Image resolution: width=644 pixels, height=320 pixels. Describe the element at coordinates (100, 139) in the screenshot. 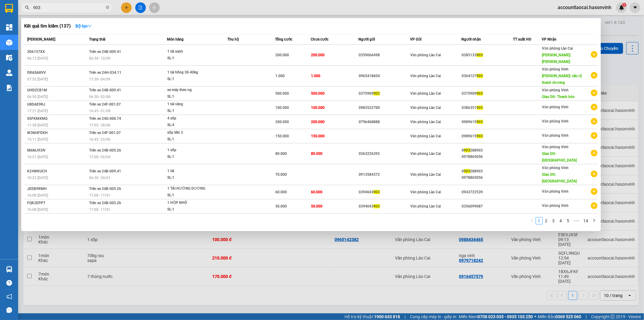

I see `span: 16:45 - 22/06` at that location.